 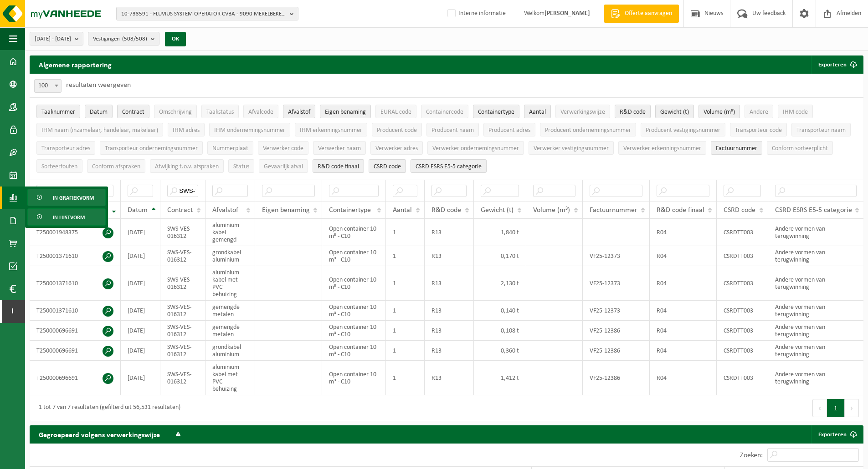 What do you see at coordinates (675, 112) in the screenshot?
I see `button: Gewicht (t)Gewicht (t): Activate to sort` at bounding box center [675, 112].